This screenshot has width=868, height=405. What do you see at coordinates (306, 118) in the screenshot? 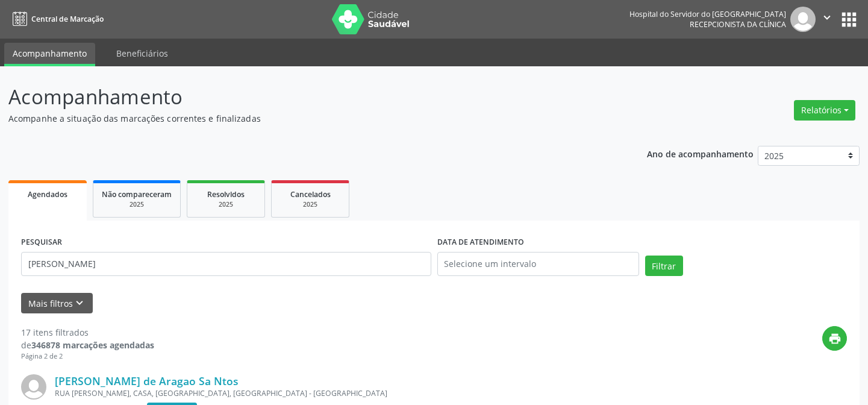
I see `p: Acompanhe a situação das marcações correntes e finalizadas` at bounding box center [306, 118].